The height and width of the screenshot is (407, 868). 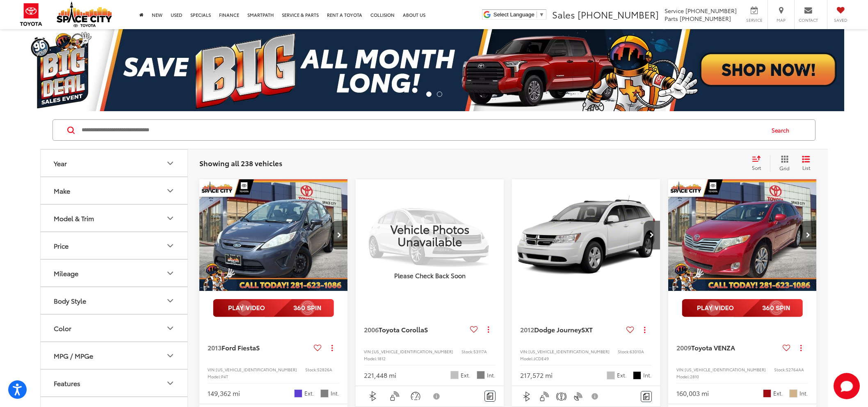 What do you see at coordinates (637, 375) in the screenshot?
I see `span: Black` at bounding box center [637, 375].